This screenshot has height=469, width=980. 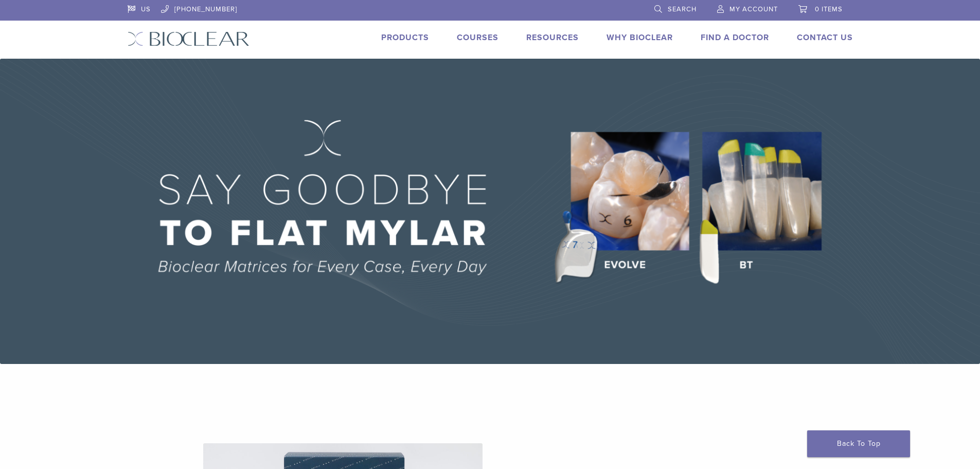 What do you see at coordinates (189, 39) in the screenshot?
I see `img: Bioclear` at bounding box center [189, 39].